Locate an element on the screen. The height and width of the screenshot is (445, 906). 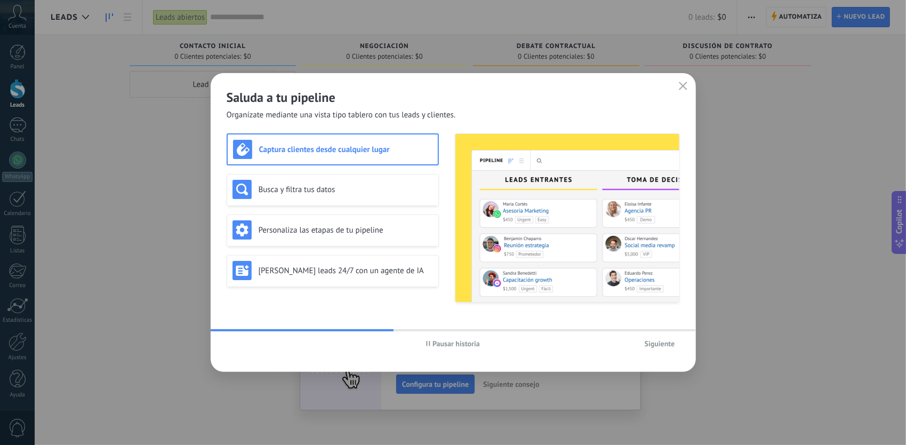
h3: Captura clientes desde cualquier lugar is located at coordinates (345, 149).